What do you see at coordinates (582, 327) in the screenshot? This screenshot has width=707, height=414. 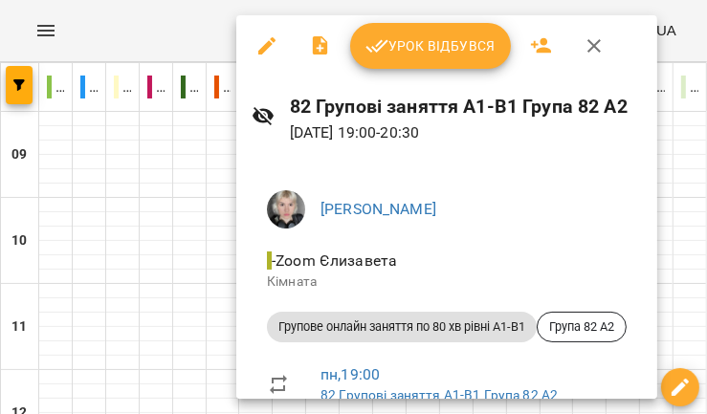 I see `div: Група 82 А2` at bounding box center [582, 327].